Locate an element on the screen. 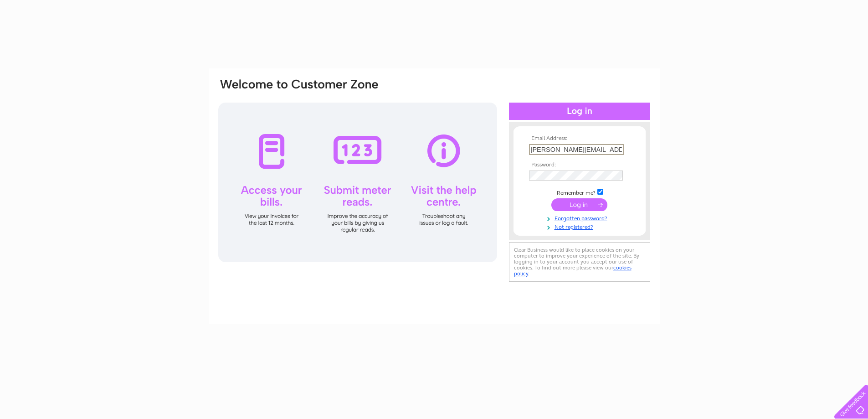  td: Remember me? is located at coordinates (580, 192).